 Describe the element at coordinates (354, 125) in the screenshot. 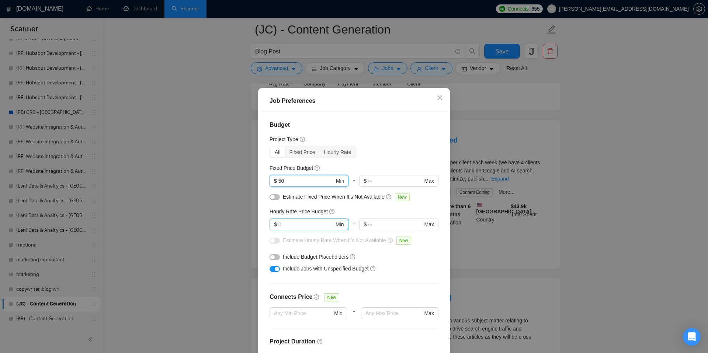

I see `h4: Budget` at that location.